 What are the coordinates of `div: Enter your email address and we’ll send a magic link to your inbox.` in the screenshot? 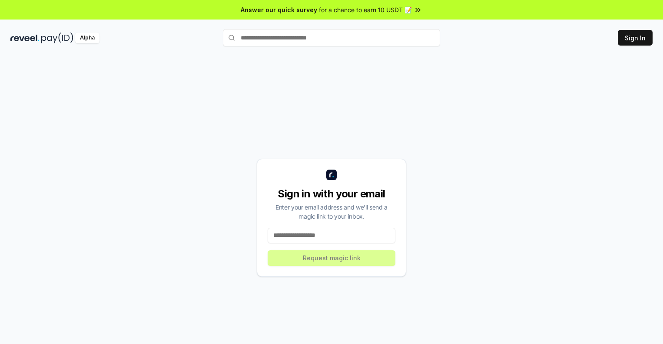 It's located at (331, 212).